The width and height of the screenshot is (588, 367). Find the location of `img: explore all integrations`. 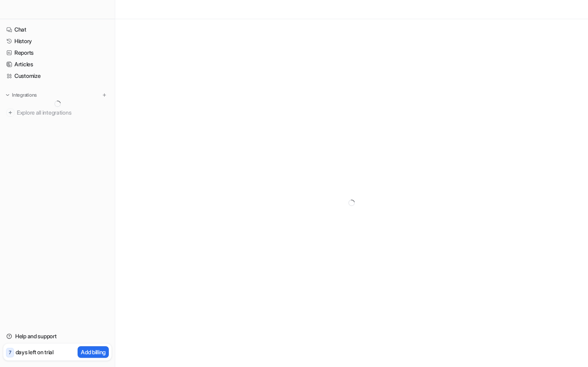

img: explore all integrations is located at coordinates (10, 113).